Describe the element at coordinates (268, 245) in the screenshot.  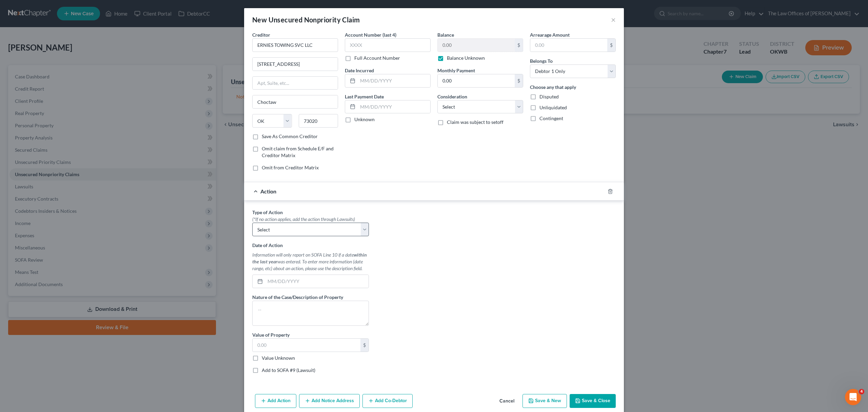
I see `label: Date of Action` at that location.